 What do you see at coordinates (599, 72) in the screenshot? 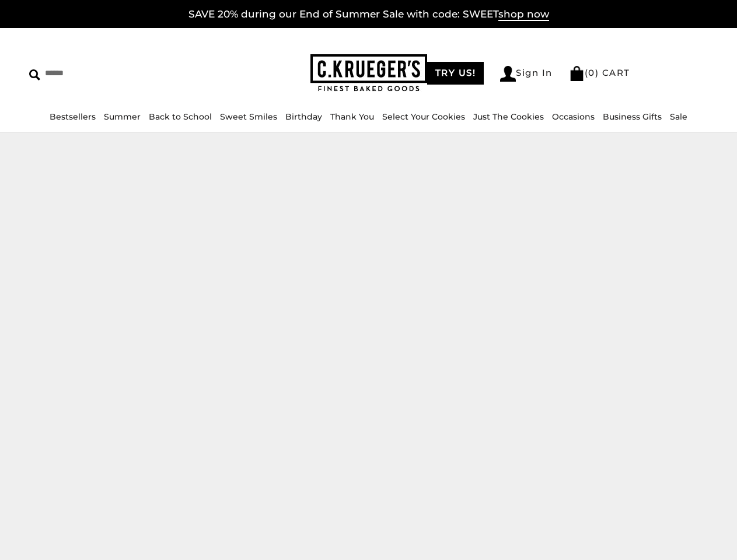
I see `a: (0) CART` at bounding box center [599, 72].